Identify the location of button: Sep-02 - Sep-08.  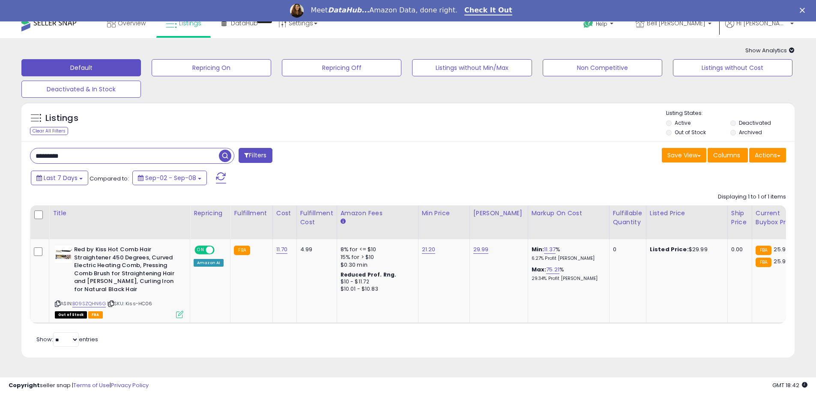
(170, 178).